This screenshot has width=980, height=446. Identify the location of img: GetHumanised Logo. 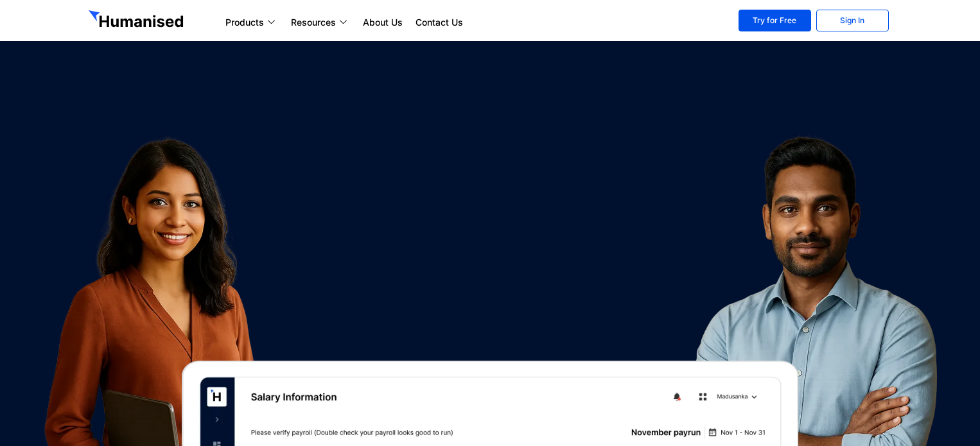
(137, 21).